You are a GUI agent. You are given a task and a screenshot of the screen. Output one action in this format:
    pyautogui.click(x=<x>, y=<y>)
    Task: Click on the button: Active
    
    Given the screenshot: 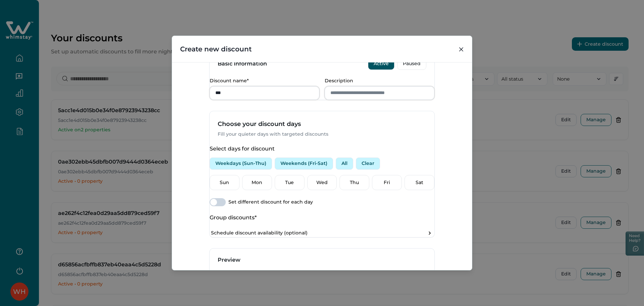 What is the action you would take?
    pyautogui.click(x=381, y=64)
    